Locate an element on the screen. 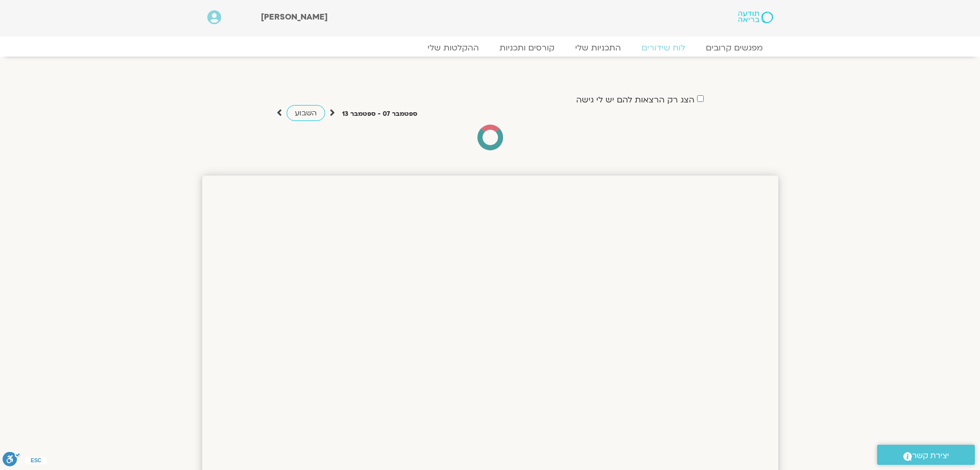  a: התכניות שלי is located at coordinates (598, 48).